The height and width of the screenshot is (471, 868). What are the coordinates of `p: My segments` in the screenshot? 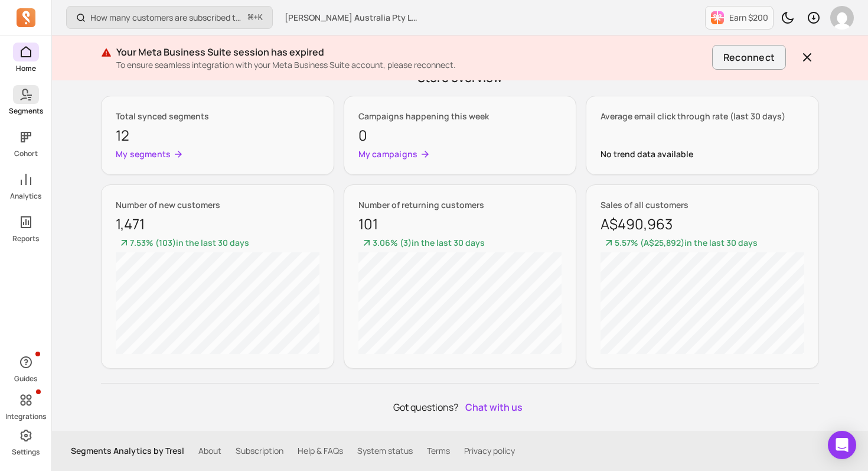 It's located at (143, 154).